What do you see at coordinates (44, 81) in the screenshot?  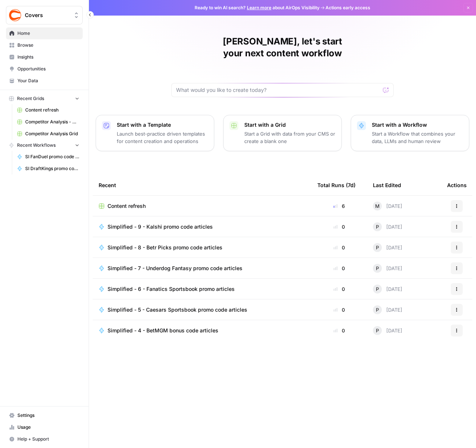 I see `a: Your Data` at bounding box center [44, 81].